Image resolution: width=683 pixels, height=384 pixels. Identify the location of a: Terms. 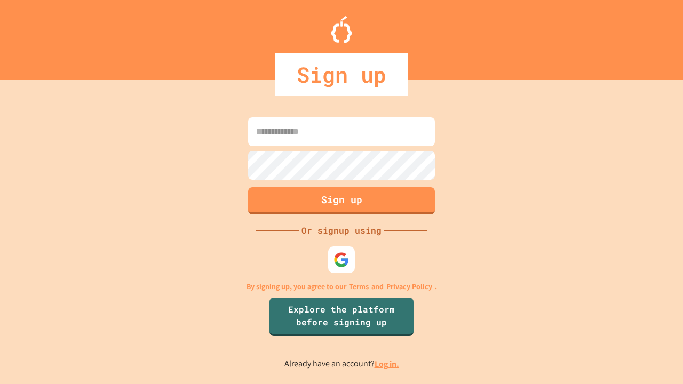
(358, 286).